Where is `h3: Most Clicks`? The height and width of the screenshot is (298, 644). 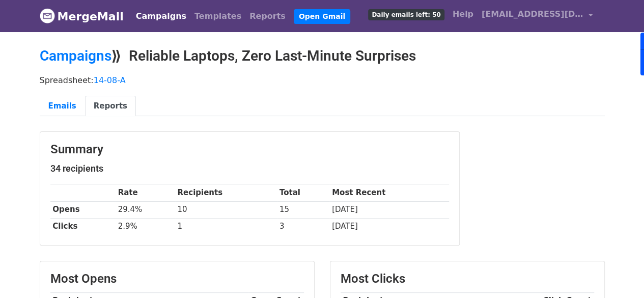
h3: Most Clicks is located at coordinates (467, 279).